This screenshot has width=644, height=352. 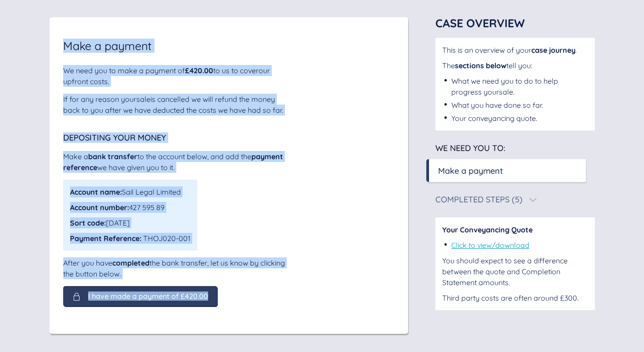 What do you see at coordinates (176, 105) in the screenshot?
I see `div: If for any reason your sale is cancelled we will refund the money back to you after we have deduc...` at bounding box center [176, 105].